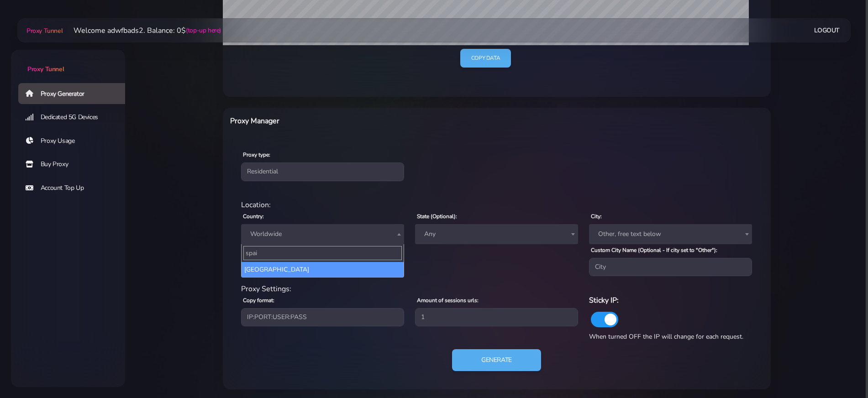 Image resolution: width=868 pixels, height=398 pixels. What do you see at coordinates (437, 216) in the screenshot?
I see `label: State (Optional):` at bounding box center [437, 216].